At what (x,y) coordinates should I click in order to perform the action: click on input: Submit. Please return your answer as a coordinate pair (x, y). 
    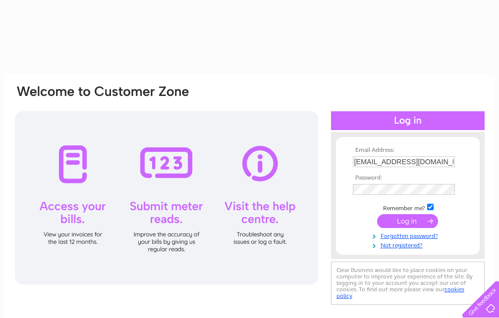
    Looking at the image, I should click on (407, 221).